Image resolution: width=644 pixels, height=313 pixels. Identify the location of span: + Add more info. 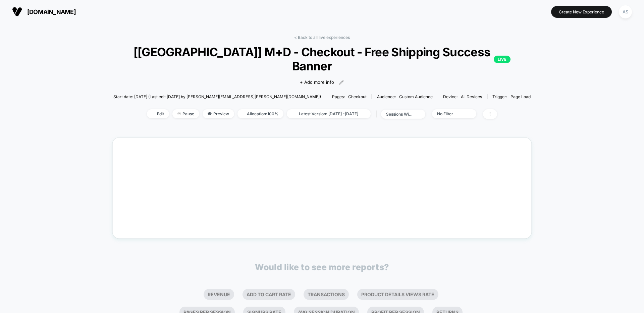
(317, 83).